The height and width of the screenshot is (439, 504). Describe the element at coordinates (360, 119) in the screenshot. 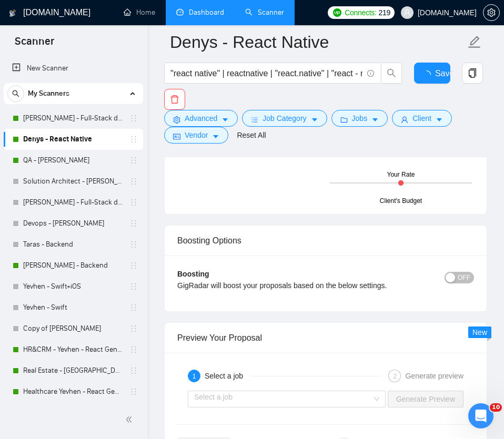

I see `span: Jobs` at that location.